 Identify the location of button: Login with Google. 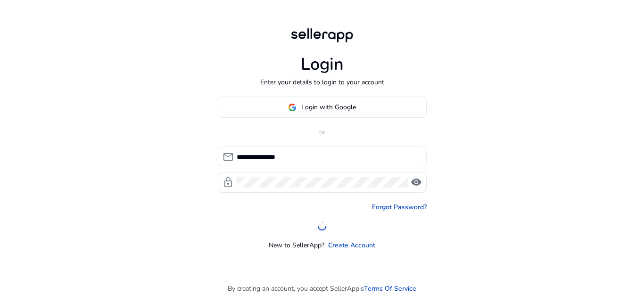
(322, 107).